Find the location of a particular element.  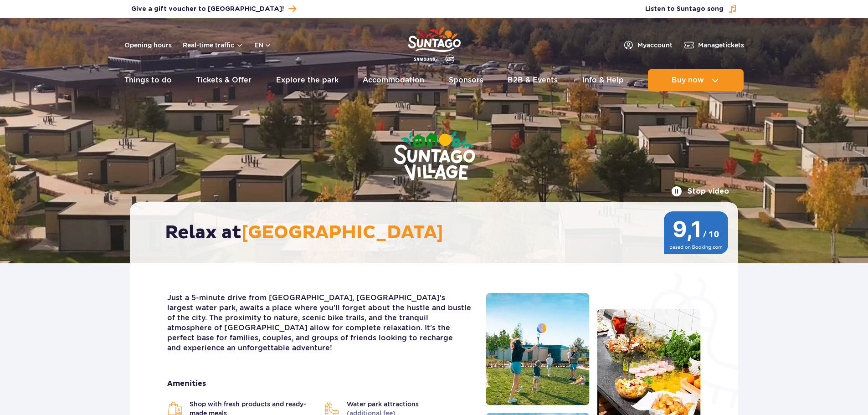

a: Things to do is located at coordinates (148, 80).